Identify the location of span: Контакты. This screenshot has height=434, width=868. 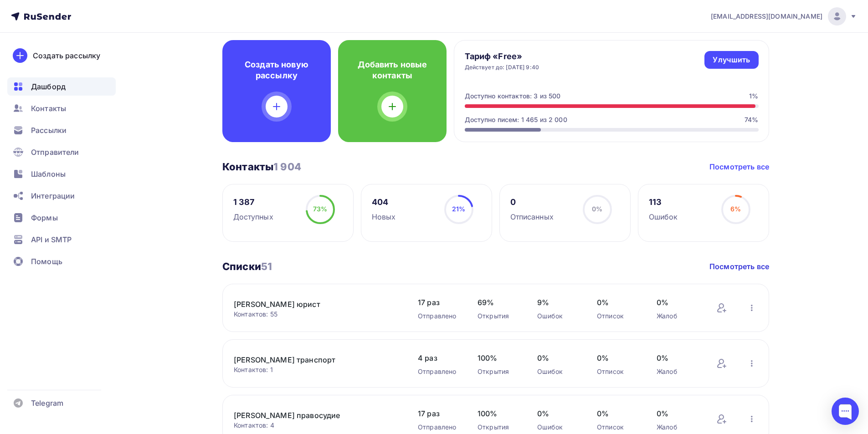
(48, 108).